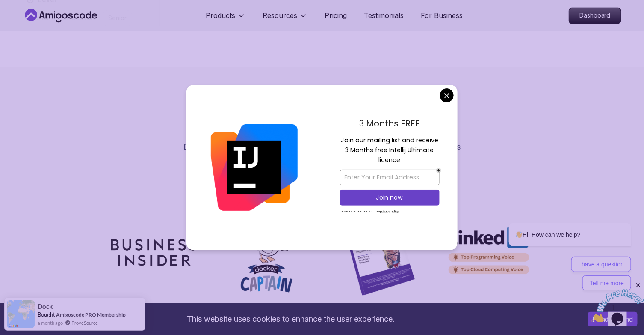 This screenshot has height=335, width=644. Describe the element at coordinates (266, 253) in the screenshot. I see `img: partner_docker` at that location.